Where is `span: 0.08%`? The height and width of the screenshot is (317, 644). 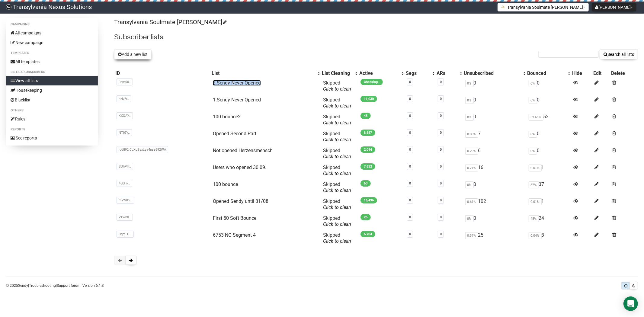
span: 0.08% is located at coordinates (472, 134).